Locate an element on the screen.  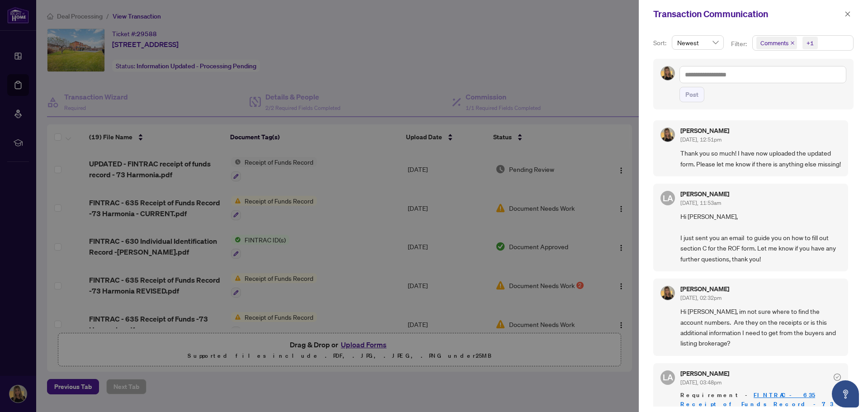
span: Thank you so much! I have now uploaded the updated form. Please let me know if there is anything ... is located at coordinates (760, 158).